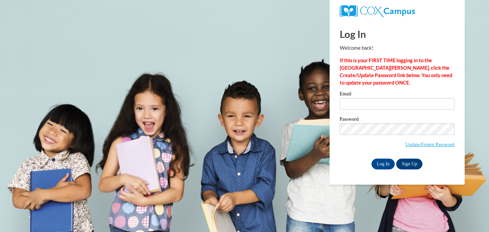 Image resolution: width=489 pixels, height=232 pixels. What do you see at coordinates (397, 120) in the screenshot?
I see `label: Password` at bounding box center [397, 120].